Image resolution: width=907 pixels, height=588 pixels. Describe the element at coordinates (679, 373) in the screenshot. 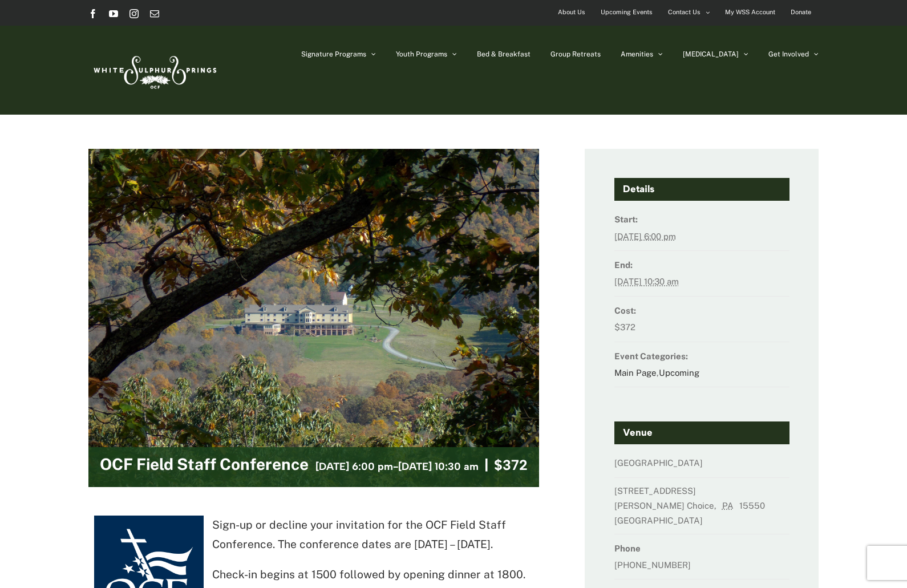

I see `a: Upcoming` at that location.